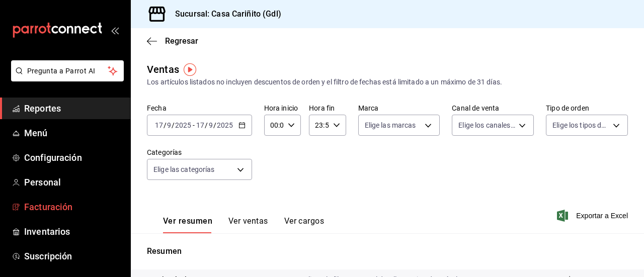 The width and height of the screenshot is (644, 277). What do you see at coordinates (387, 251) in the screenshot?
I see `p: Resumen` at bounding box center [387, 251].